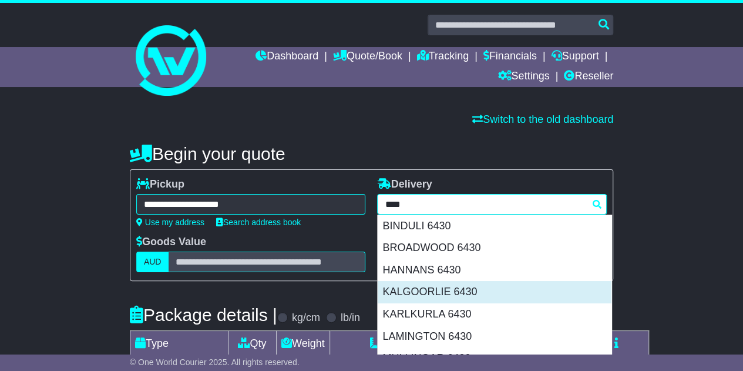 The image size is (743, 371). What do you see at coordinates (494, 226) in the screenshot?
I see `div: BINDULI 6430` at bounding box center [494, 226].